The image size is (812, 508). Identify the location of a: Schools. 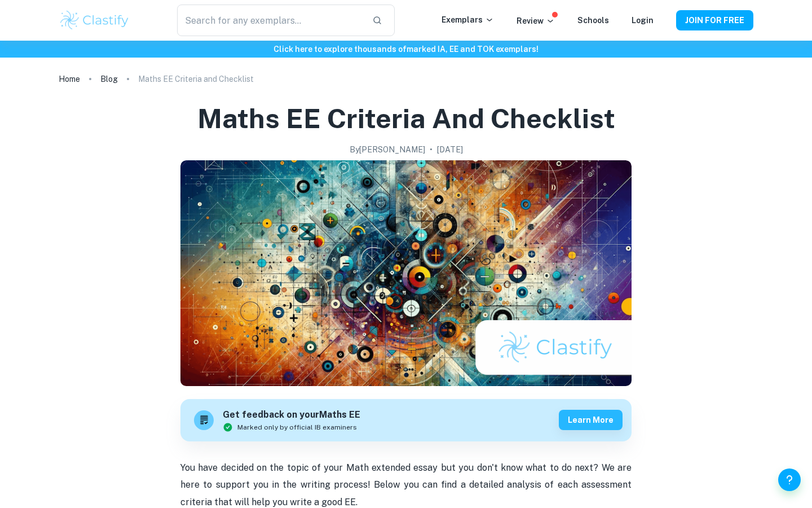
(594, 20).